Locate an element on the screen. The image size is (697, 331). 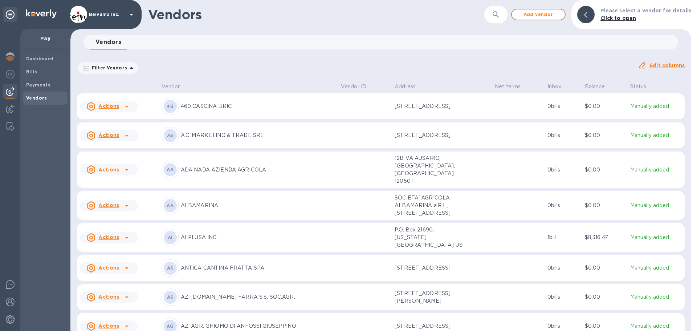
span: Vendors is located at coordinates (108, 42).